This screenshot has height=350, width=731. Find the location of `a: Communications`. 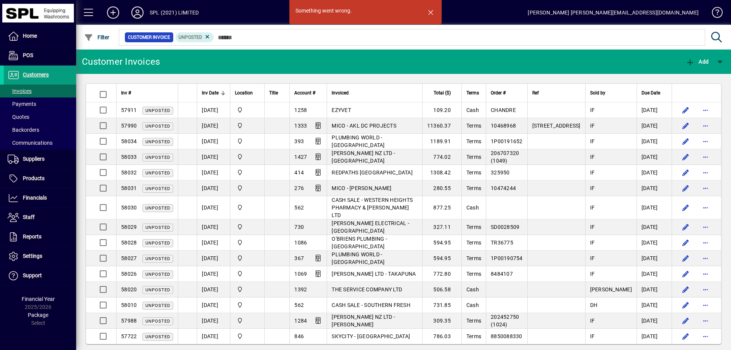

a: Communications is located at coordinates (40, 143).